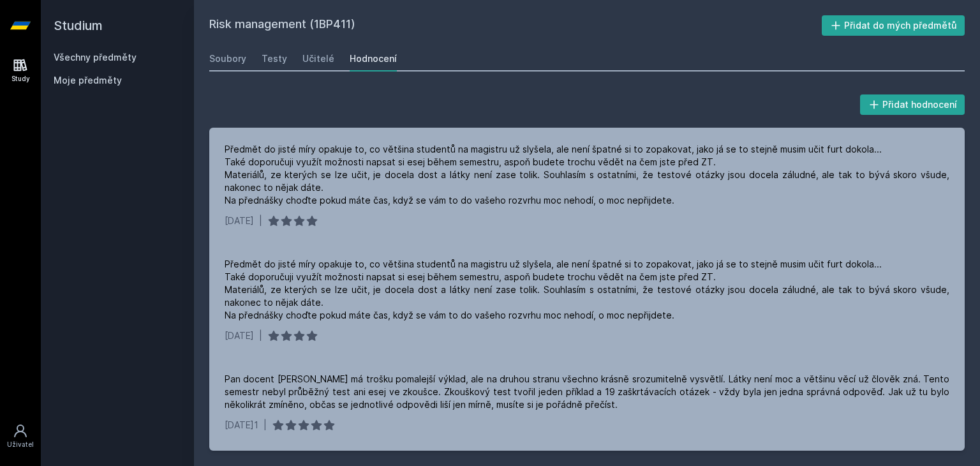 This screenshot has height=466, width=980. What do you see at coordinates (319, 59) in the screenshot?
I see `a: Učitelé` at bounding box center [319, 59].